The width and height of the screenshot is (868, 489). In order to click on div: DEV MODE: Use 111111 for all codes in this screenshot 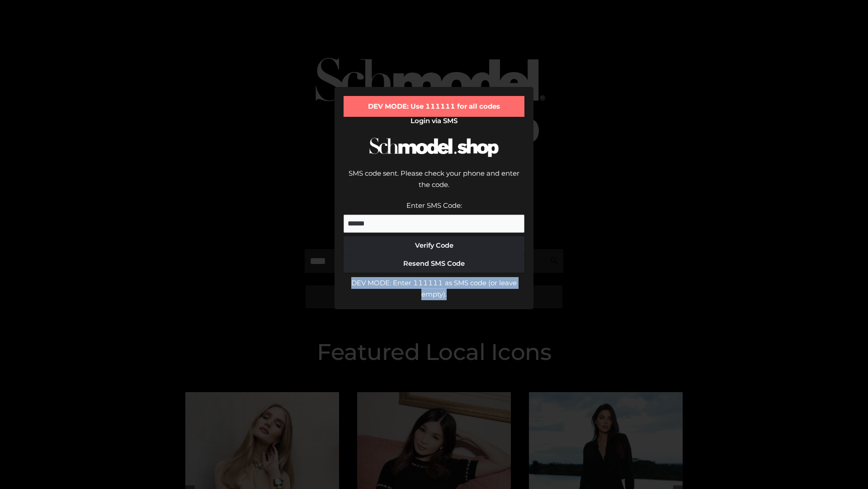, I will do `click(434, 106)`.